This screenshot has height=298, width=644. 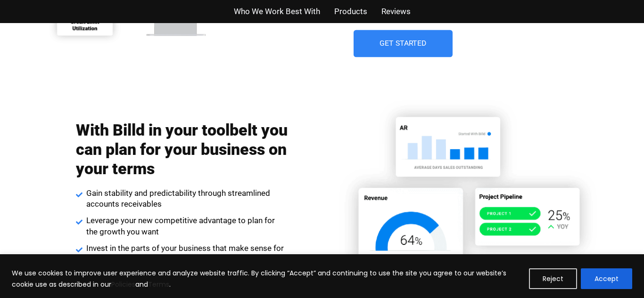 I want to click on a: Terms, so click(x=158, y=284).